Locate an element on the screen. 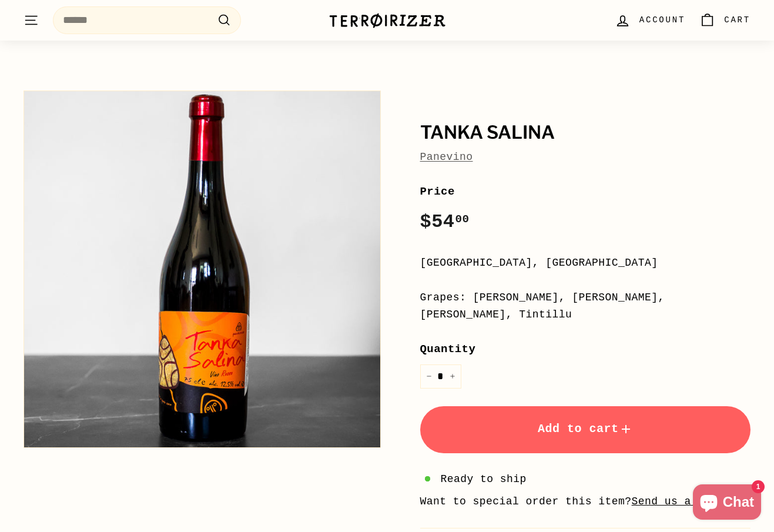 The image size is (774, 532). button: Increase item quantity by one is located at coordinates (452, 376).